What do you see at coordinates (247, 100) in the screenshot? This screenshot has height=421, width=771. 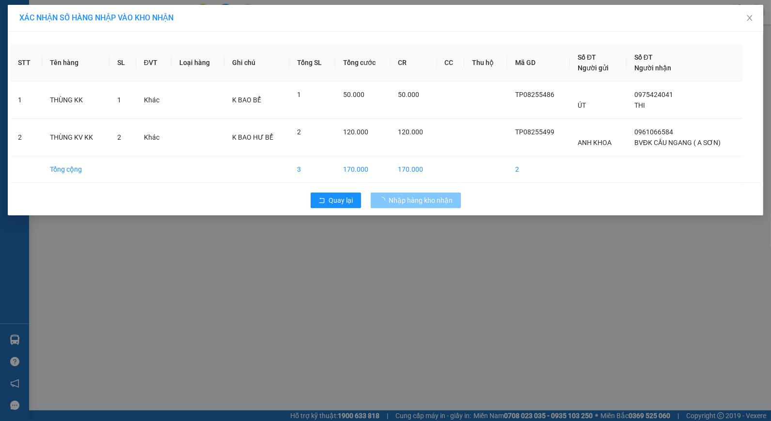 I see `span: K BAO BỂ` at bounding box center [247, 100].